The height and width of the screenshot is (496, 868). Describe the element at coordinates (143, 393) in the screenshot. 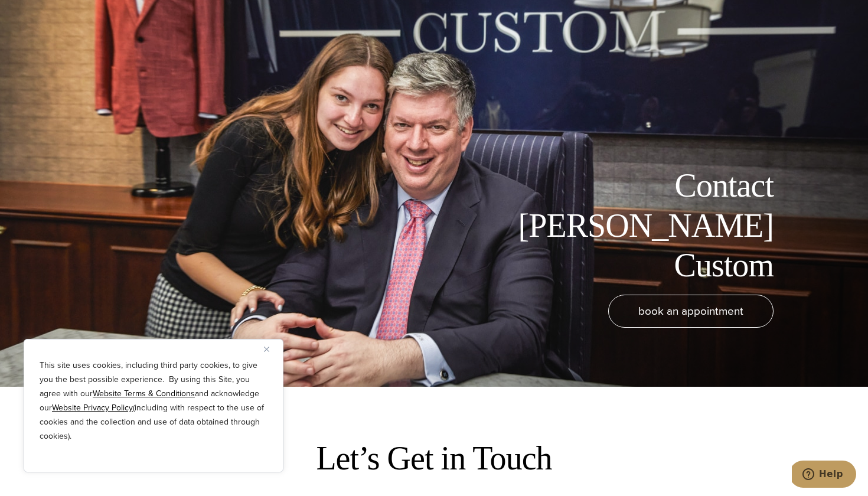

I see `u: Website Terms & Conditions` at that location.